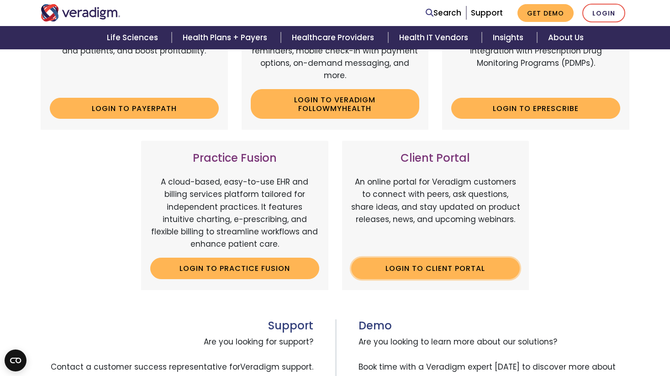 This screenshot has width=670, height=376. What do you see at coordinates (16, 360) in the screenshot?
I see `button: Open CMP widget` at bounding box center [16, 360].